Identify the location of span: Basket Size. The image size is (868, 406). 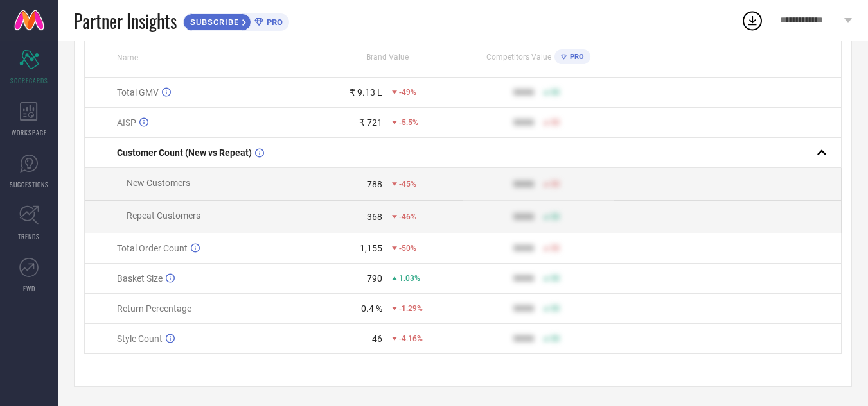
(139, 278).